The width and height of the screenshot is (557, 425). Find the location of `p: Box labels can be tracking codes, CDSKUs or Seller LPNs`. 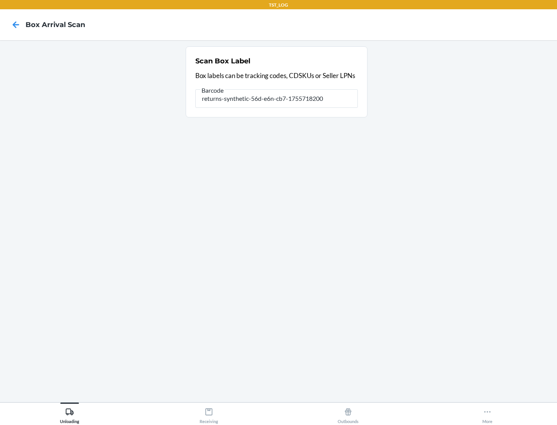

p: Box labels can be tracking codes, CDSKUs or Seller LPNs is located at coordinates (277, 76).